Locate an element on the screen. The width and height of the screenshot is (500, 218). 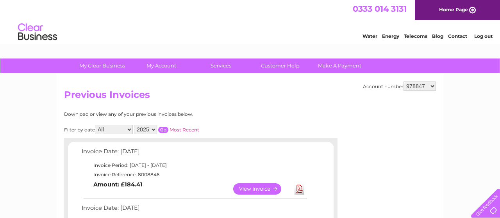
a: View is located at coordinates (262, 189).